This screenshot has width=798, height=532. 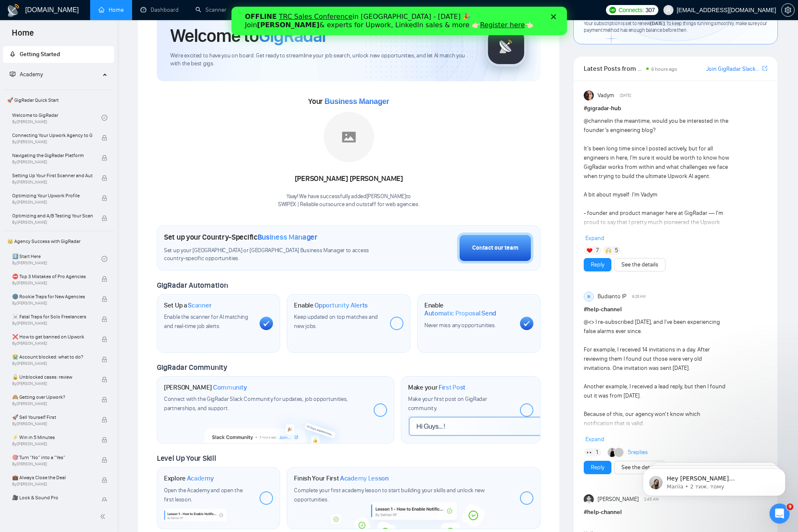 I want to click on span: Navigating the GigRadar Platform, so click(x=53, y=156).